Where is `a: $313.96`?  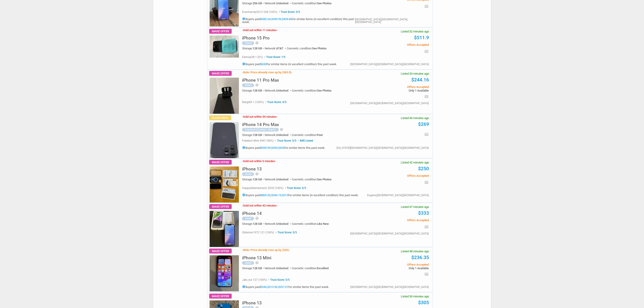
a: $313.96 is located at coordinates (272, 287).